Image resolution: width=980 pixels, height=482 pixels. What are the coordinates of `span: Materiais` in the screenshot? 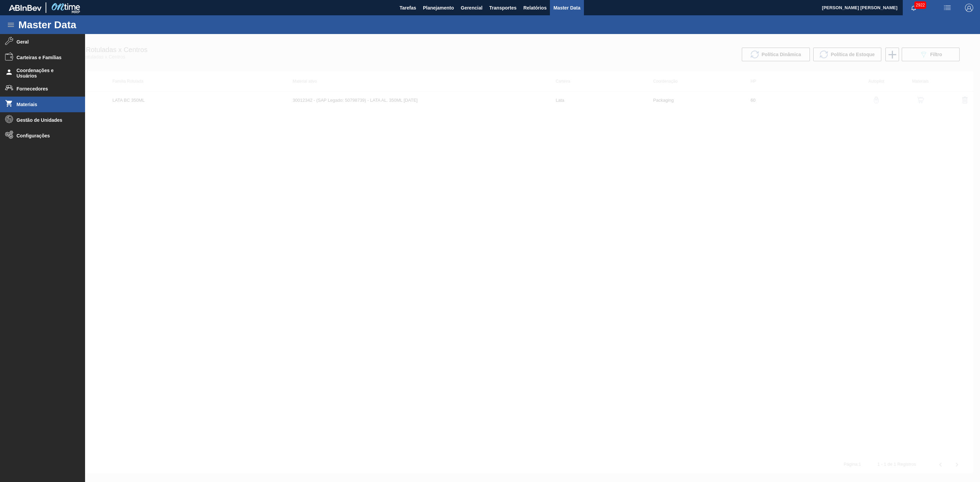 It's located at (44, 105).